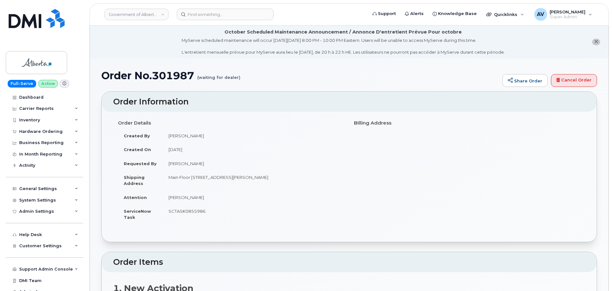 This screenshot has height=291, width=612. Describe the element at coordinates (134, 180) in the screenshot. I see `strong: Shipping Address` at that location.